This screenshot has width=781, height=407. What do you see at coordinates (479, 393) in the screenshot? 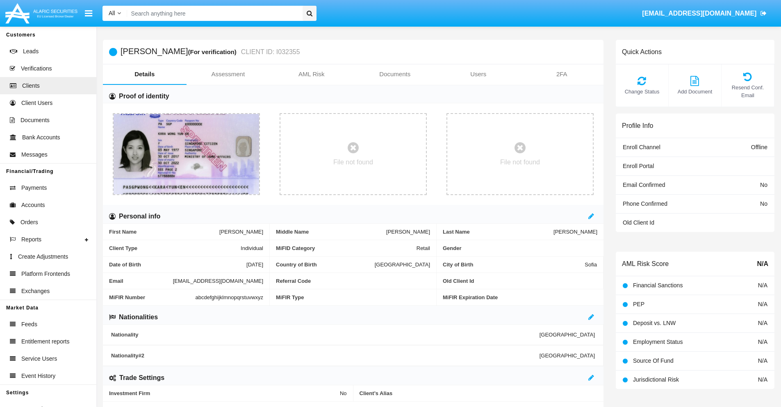
I see `span: Client’s Alias` at bounding box center [479, 393].